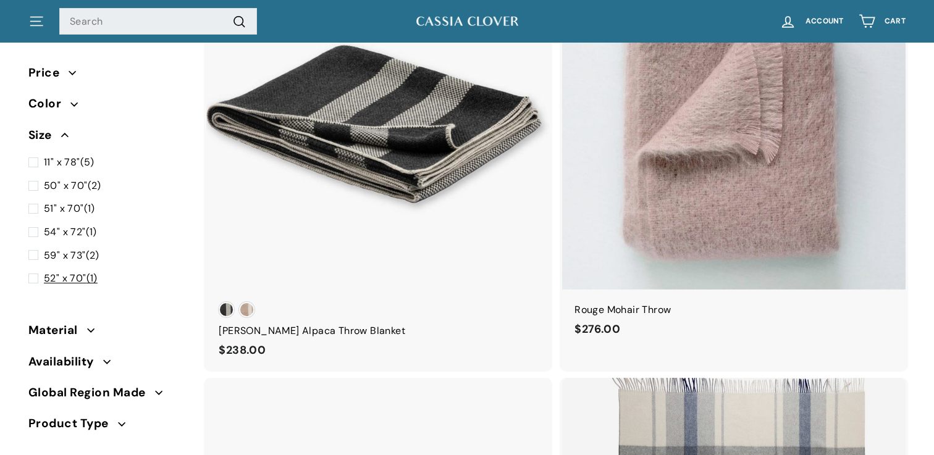 This screenshot has height=455, width=934. What do you see at coordinates (812, 21) in the screenshot?
I see `a: Account` at bounding box center [812, 21].